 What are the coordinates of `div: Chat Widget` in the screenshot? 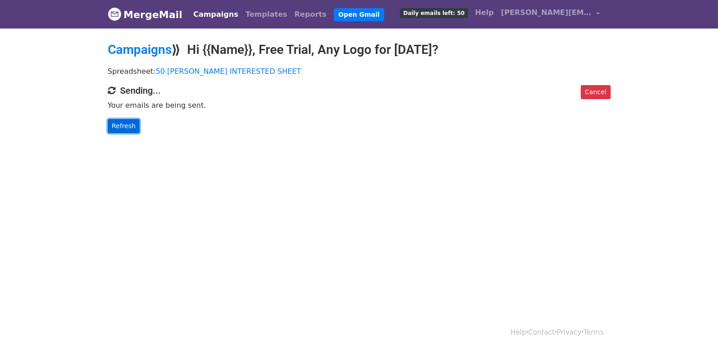 It's located at (695, 328).